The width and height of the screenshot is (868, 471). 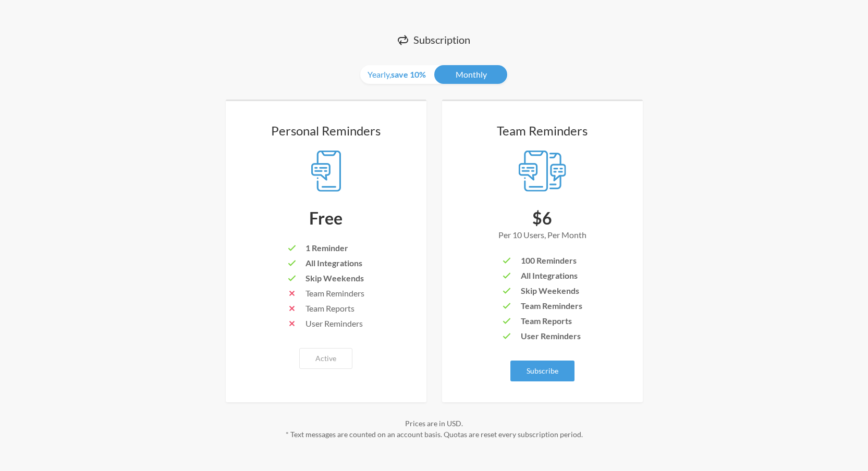 What do you see at coordinates (325, 218) in the screenshot?
I see `div: Free` at bounding box center [325, 218].